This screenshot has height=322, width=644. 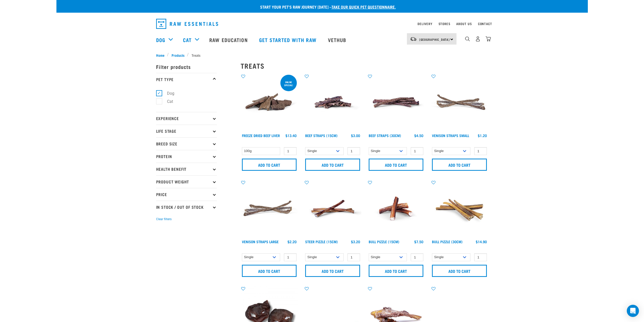 I want to click on img: Raw Essentials Logo, so click(x=187, y=24).